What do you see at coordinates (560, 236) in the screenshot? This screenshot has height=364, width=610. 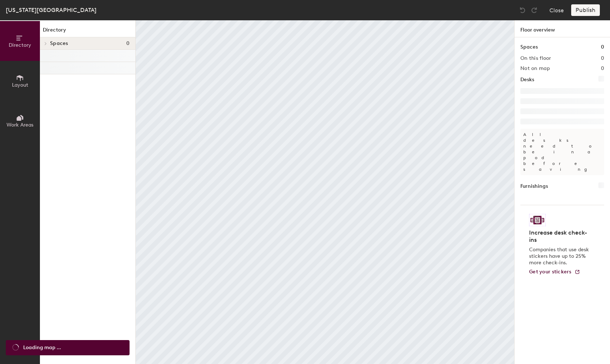 I see `h4: Increase desk check-ins` at bounding box center [560, 236].